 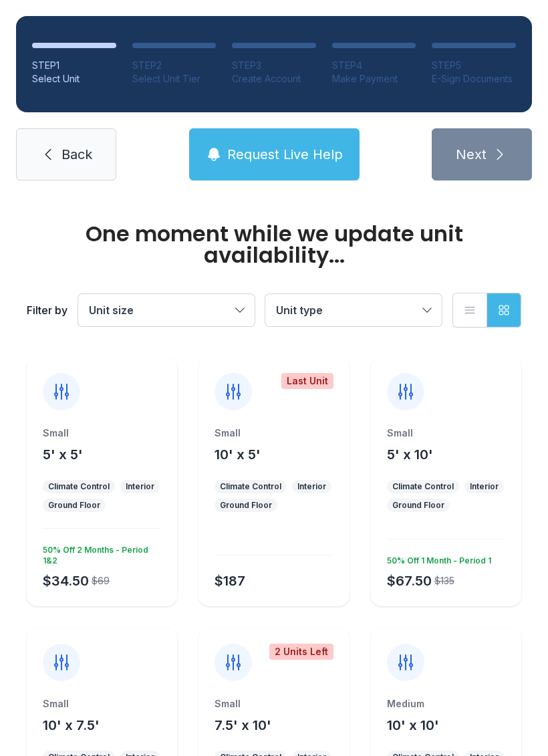 What do you see at coordinates (353, 310) in the screenshot?
I see `button: Unit type` at bounding box center [353, 310].